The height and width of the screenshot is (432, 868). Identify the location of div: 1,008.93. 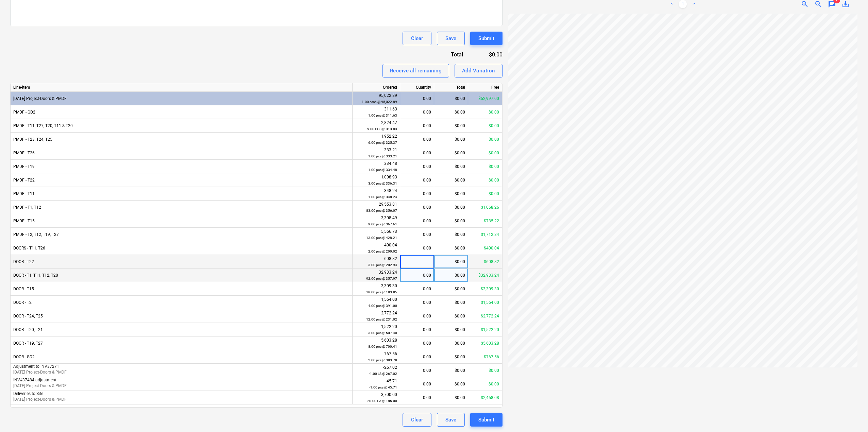
(376, 180).